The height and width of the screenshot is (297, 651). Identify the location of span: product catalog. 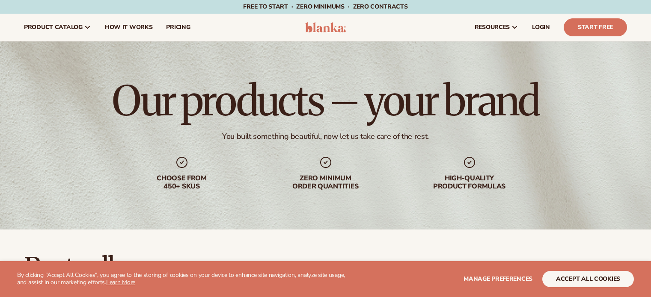
(53, 27).